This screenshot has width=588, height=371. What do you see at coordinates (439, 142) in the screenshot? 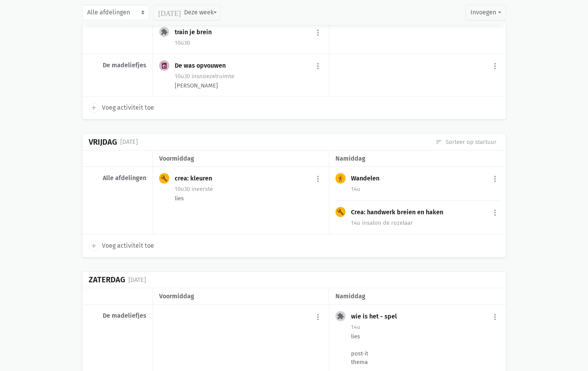
I see `i: sort` at bounding box center [439, 142].